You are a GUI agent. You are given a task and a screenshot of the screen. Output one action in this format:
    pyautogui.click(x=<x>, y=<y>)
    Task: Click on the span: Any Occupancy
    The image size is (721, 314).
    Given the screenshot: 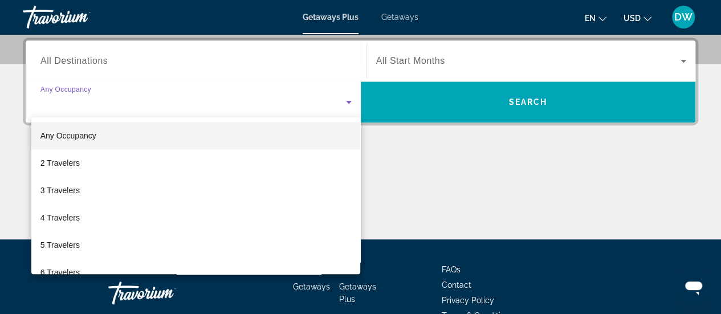 What is the action you would take?
    pyautogui.click(x=68, y=136)
    